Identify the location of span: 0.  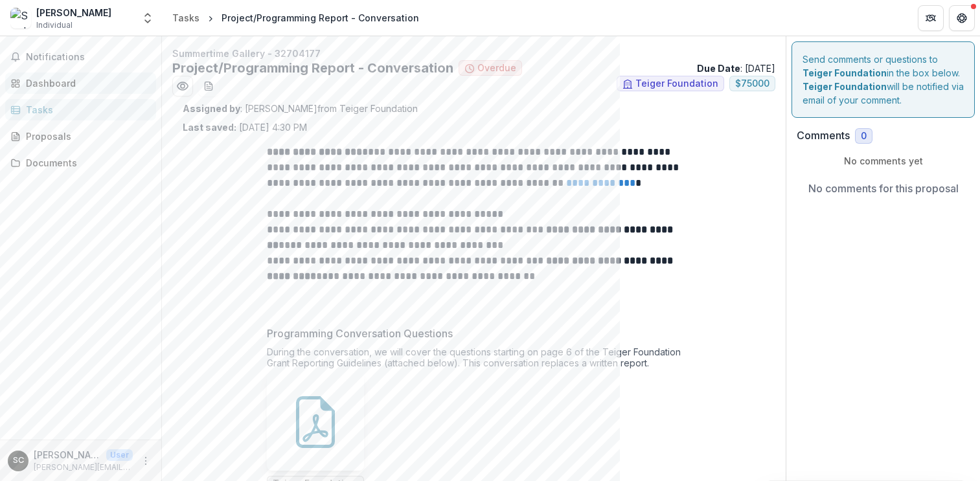
(863, 136).